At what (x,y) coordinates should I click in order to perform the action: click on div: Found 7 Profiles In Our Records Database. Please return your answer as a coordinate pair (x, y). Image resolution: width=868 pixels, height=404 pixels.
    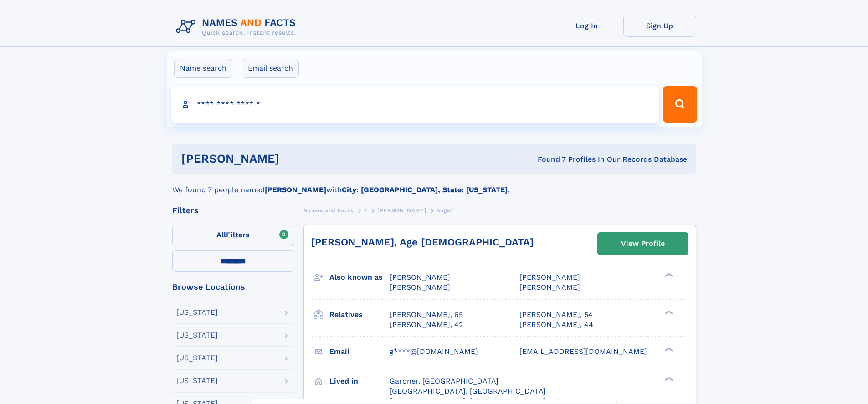
    Looking at the image, I should click on (548, 160).